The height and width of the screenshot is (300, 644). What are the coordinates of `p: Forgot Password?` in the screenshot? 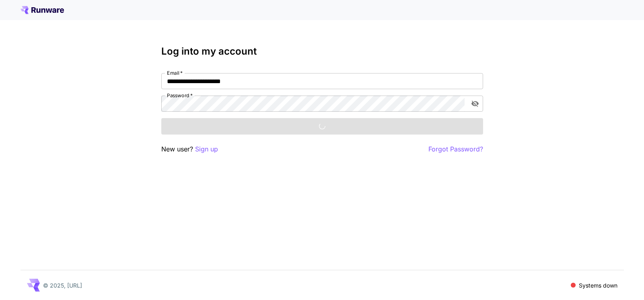 It's located at (456, 149).